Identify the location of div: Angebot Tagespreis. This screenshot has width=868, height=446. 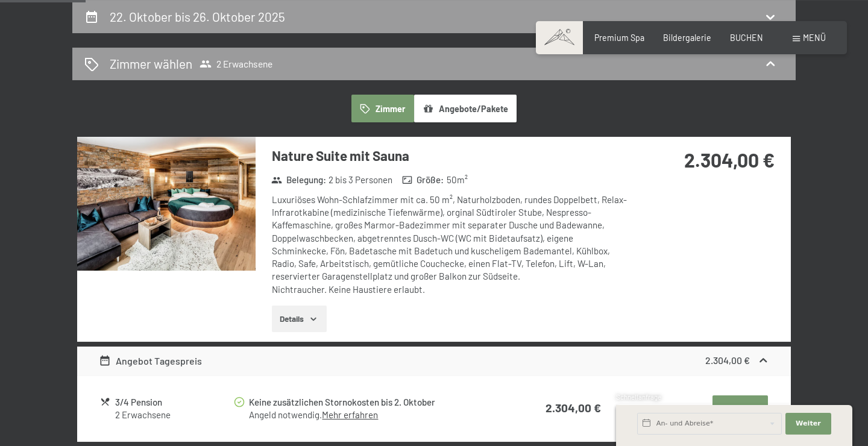
(151, 361).